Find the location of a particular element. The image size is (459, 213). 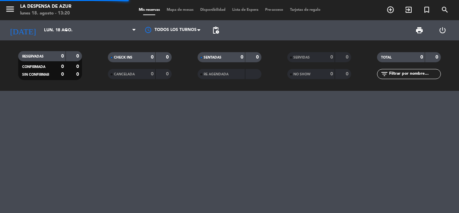

span: SIN CONFIRMAR is located at coordinates (36, 75).